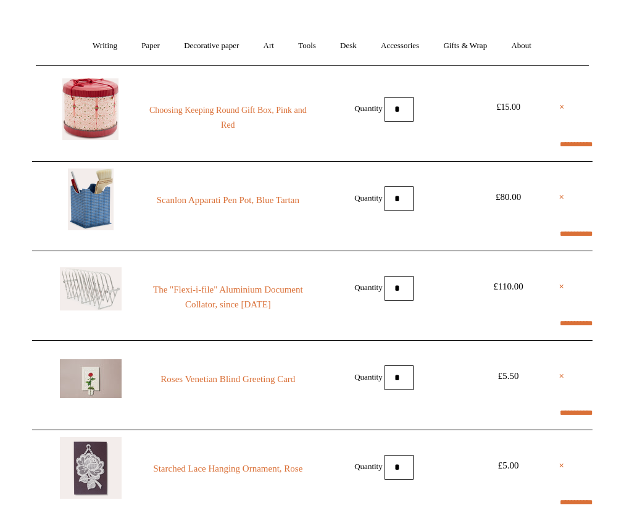  Describe the element at coordinates (228, 469) in the screenshot. I see `a: Starched Lace Hanging Ornament, Rose` at that location.